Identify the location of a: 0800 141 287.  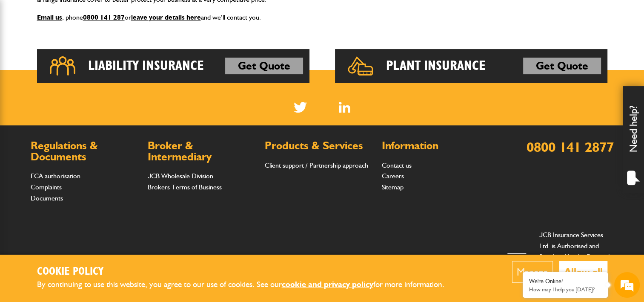
(104, 17).